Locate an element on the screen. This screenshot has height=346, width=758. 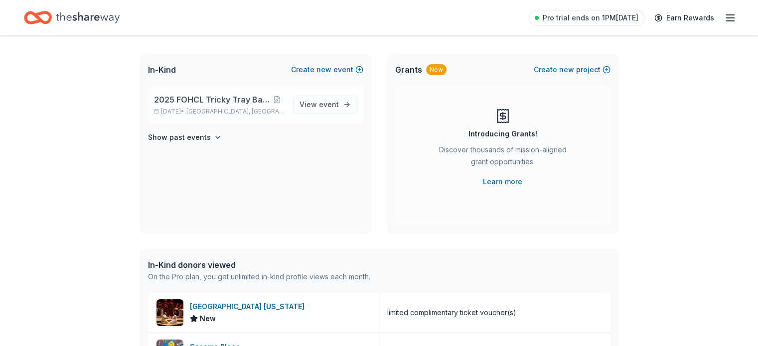
span: New is located at coordinates (208, 319).